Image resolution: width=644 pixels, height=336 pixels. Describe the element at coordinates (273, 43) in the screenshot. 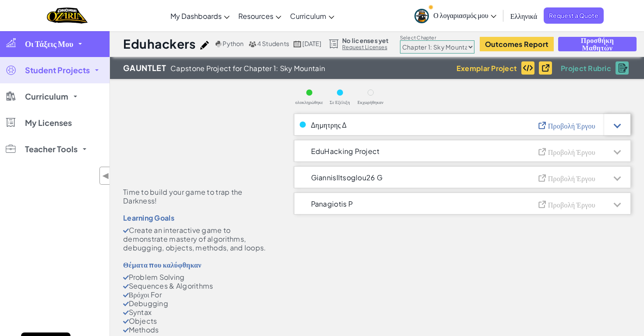

I see `span: 4 Students` at that location.